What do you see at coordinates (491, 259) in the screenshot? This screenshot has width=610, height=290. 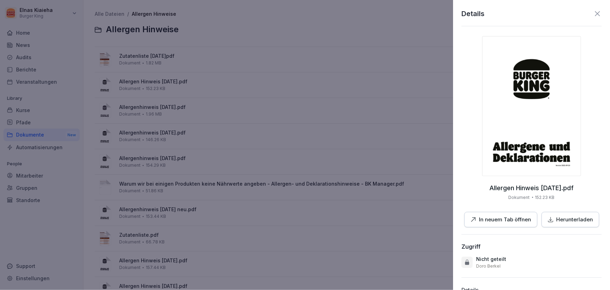 I see `p: Nicht geteilt` at bounding box center [491, 259].